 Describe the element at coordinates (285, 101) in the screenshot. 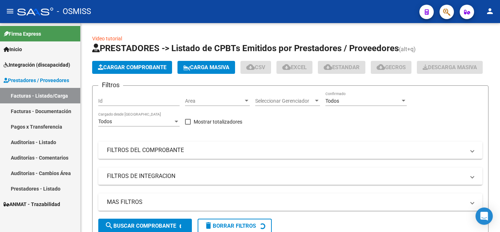

I see `span: Seleccionar Gerenciador` at that location.